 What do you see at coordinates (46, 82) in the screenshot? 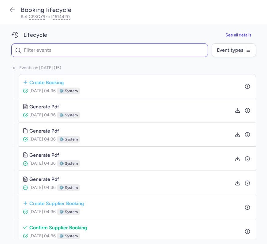
I see `span: create booking` at bounding box center [46, 82].